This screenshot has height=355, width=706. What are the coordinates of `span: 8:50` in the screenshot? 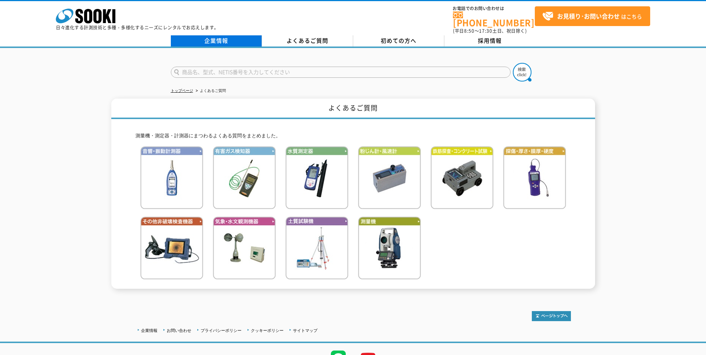 It's located at (469, 31).